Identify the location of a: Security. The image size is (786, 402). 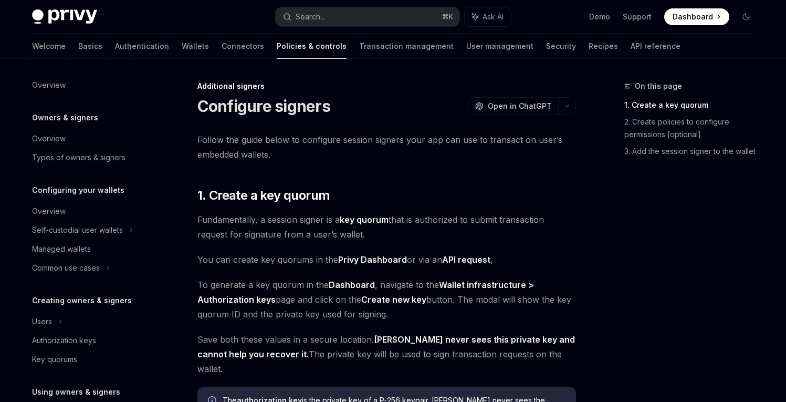
(561, 46).